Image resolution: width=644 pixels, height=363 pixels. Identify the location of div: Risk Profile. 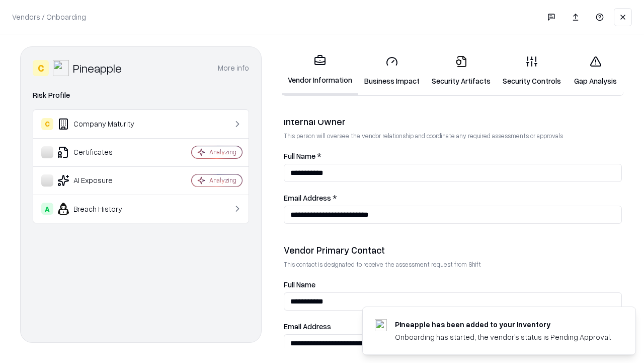
(141, 95).